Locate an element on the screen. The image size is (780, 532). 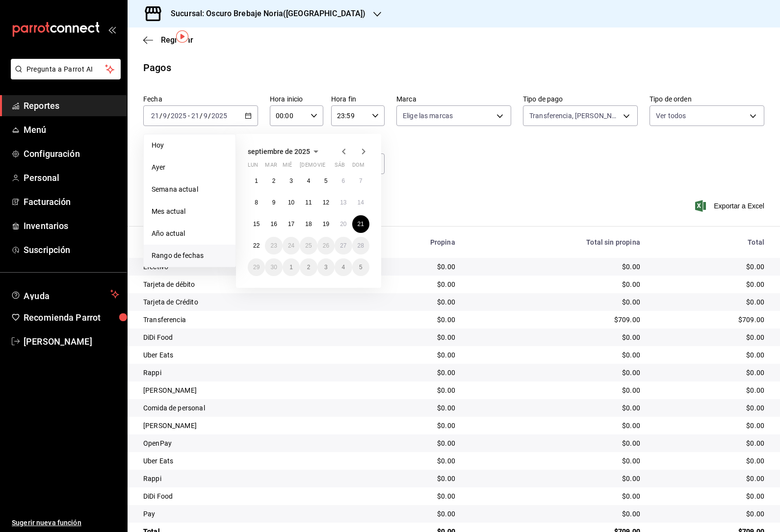
button: 17 de septiembre de 2025 is located at coordinates (291, 224).